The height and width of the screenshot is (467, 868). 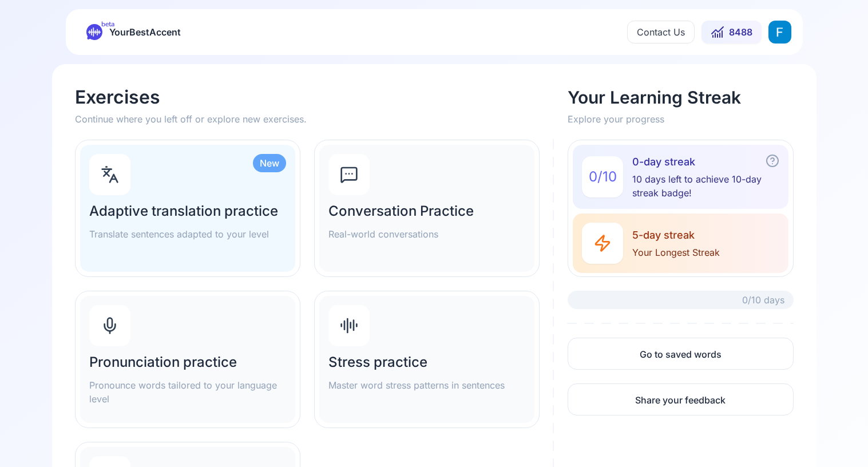 I want to click on p: Continue where you left off or explore new exercises., so click(x=314, y=119).